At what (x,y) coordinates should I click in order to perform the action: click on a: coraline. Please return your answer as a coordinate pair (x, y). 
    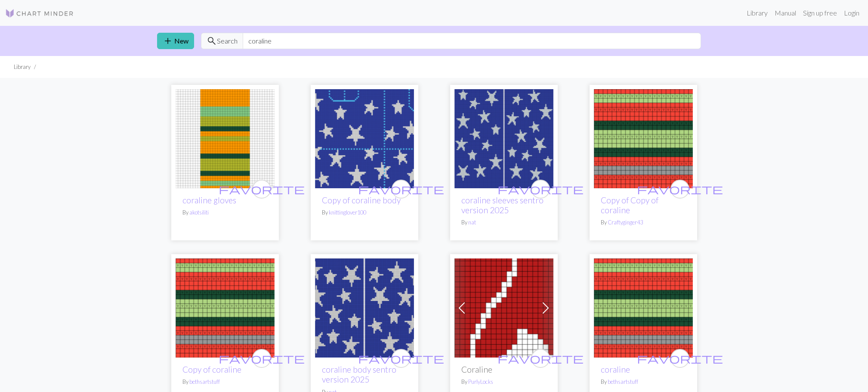
    Looking at the image, I should click on (615, 369).